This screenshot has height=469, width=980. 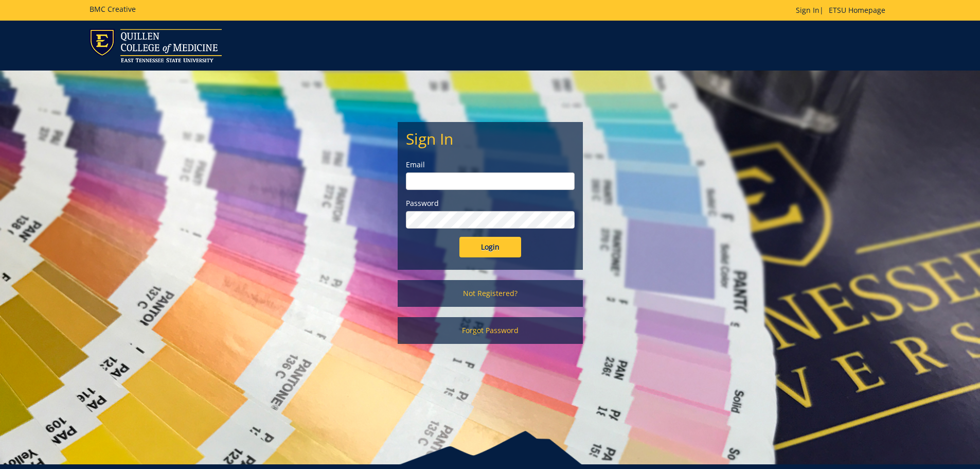 I want to click on h2: Sign In, so click(x=490, y=138).